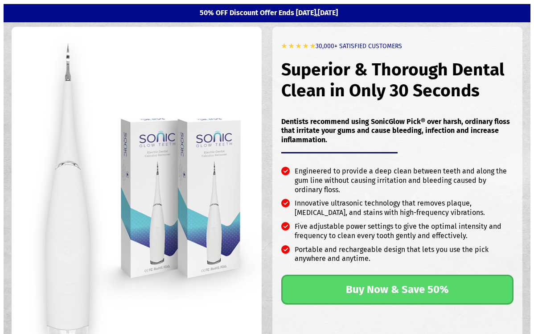  I want to click on li: Engineered to provide a deep clean between teeth and along the gum line without causing irritatio..., so click(397, 183).